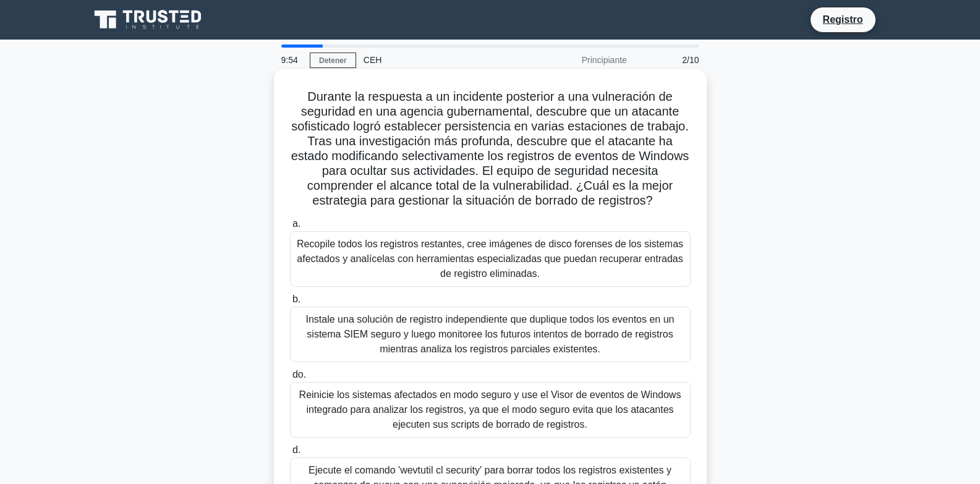 Image resolution: width=980 pixels, height=484 pixels. I want to click on font: Recopile todos los registros restantes, cree imágenes de disco forenses de los sistemas afectados..., so click(490, 259).